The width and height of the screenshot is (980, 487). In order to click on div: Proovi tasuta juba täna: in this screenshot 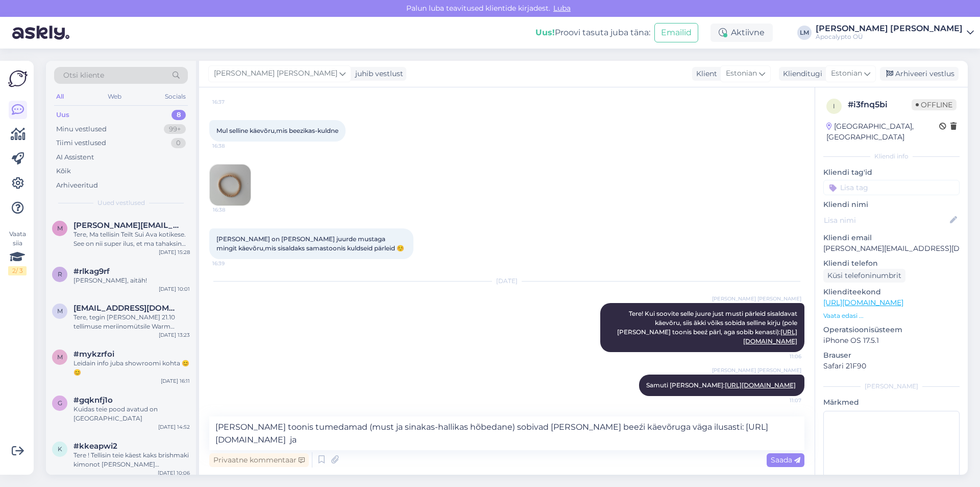, I will do `click(592, 33)`.